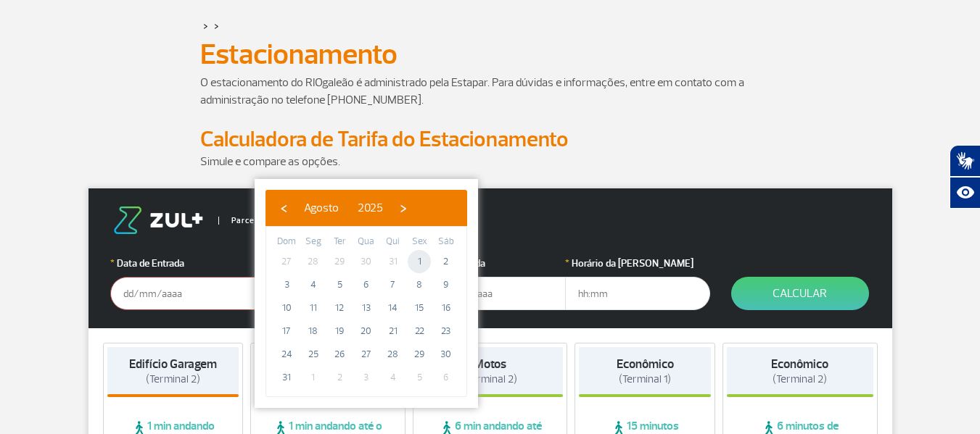 This screenshot has width=980, height=434. I want to click on span: 20, so click(367, 331).